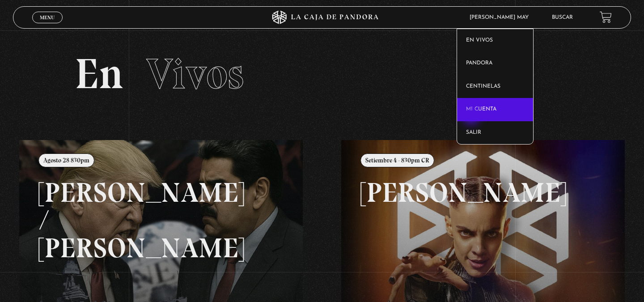  Describe the element at coordinates (495, 87) in the screenshot. I see `a: Centinelas` at that location.